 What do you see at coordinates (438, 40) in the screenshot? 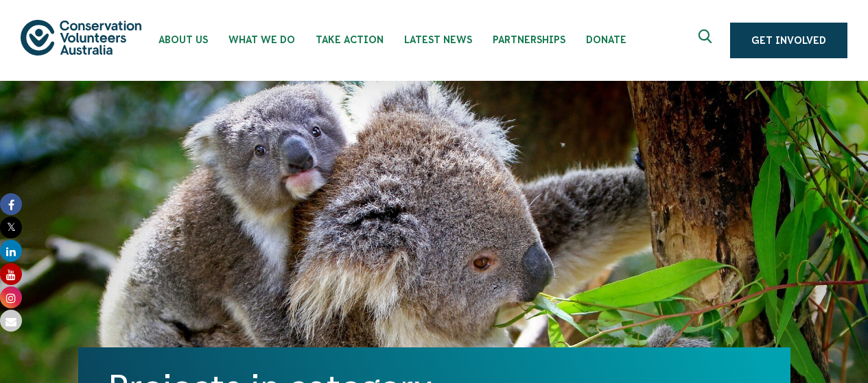
I see `span: Latest News` at bounding box center [438, 40].